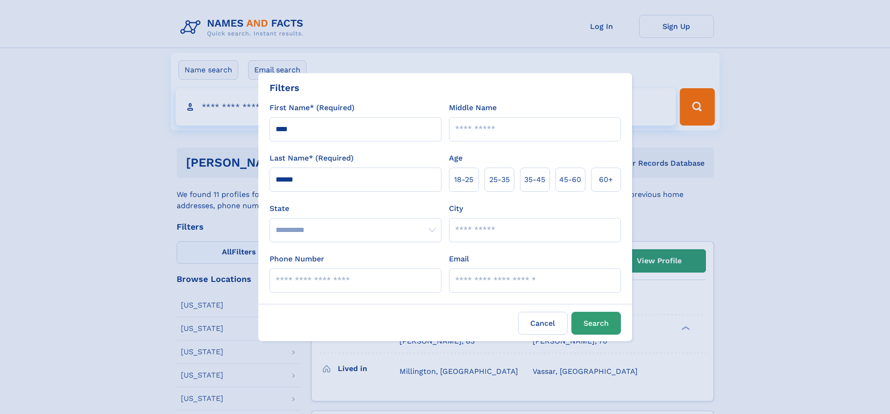  Describe the element at coordinates (459, 259) in the screenshot. I see `label: Email` at that location.